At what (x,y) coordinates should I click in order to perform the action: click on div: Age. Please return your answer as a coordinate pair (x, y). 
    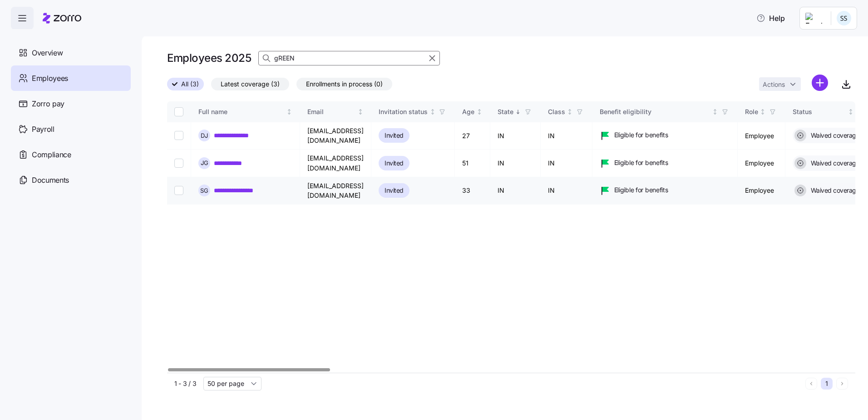
    Looking at the image, I should click on (468, 112).